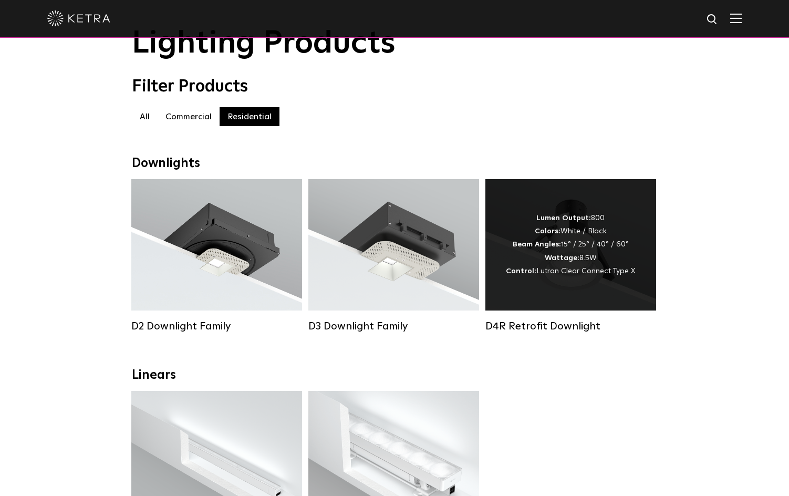 The height and width of the screenshot is (496, 789). I want to click on div: Downlights, so click(394, 163).